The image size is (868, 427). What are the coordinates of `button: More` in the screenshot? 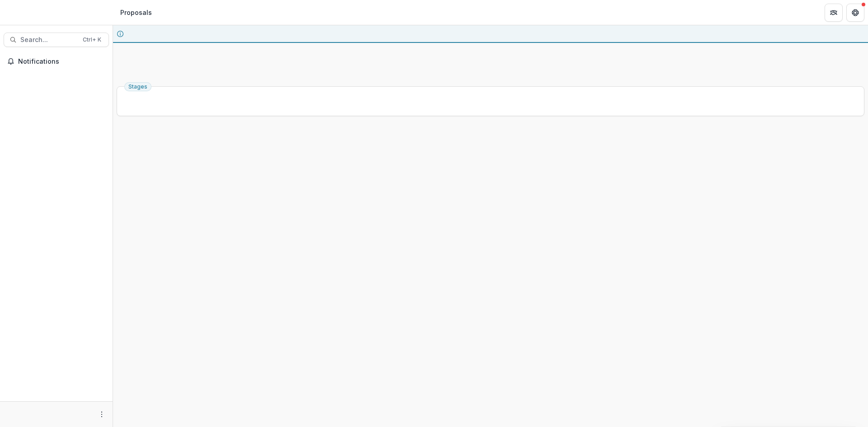 It's located at (102, 414).